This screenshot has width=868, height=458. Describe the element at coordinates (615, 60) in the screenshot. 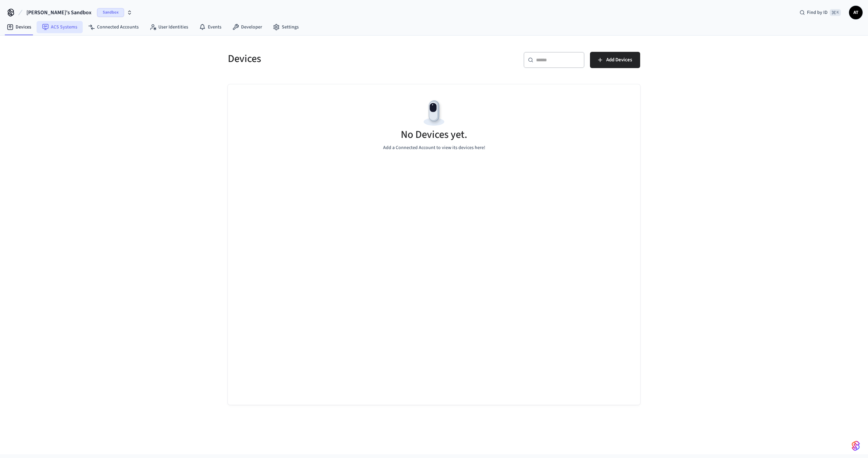

I see `button: Add Devices` at that location.